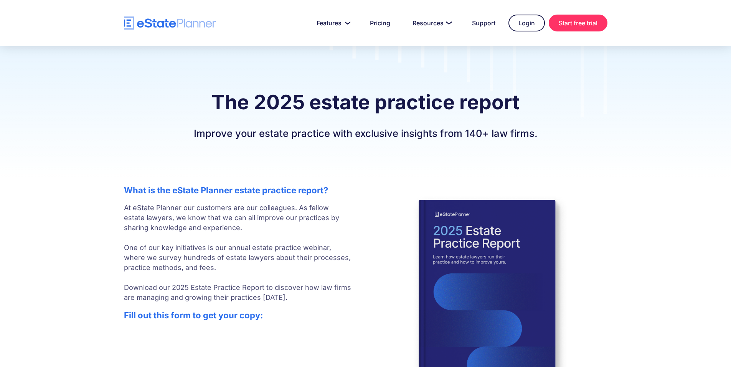  What do you see at coordinates (332, 23) in the screenshot?
I see `a: Features` at bounding box center [332, 23].